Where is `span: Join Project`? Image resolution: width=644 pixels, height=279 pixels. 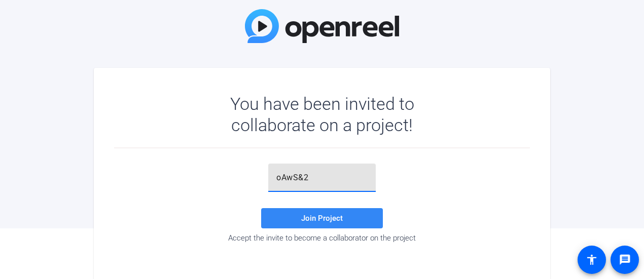
span: Join Project is located at coordinates (322, 219).